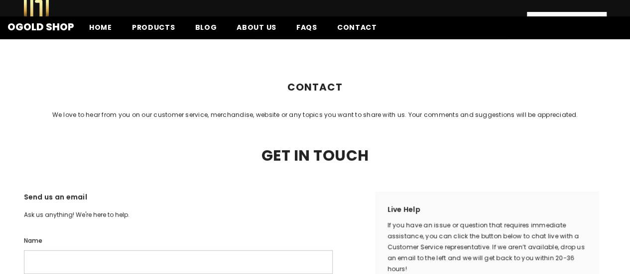 This screenshot has width=630, height=274. Describe the element at coordinates (256, 27) in the screenshot. I see `span: About us` at that location.